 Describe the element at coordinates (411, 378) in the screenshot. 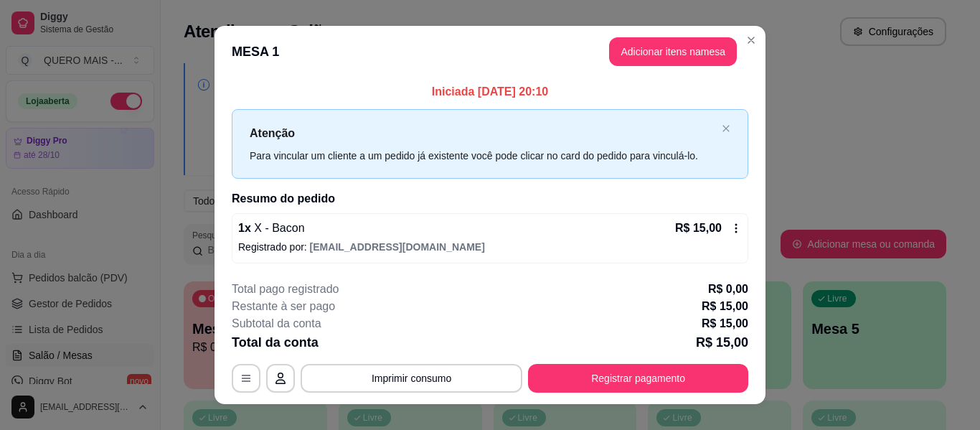

I see `button: Imprimir consumo` at that location.